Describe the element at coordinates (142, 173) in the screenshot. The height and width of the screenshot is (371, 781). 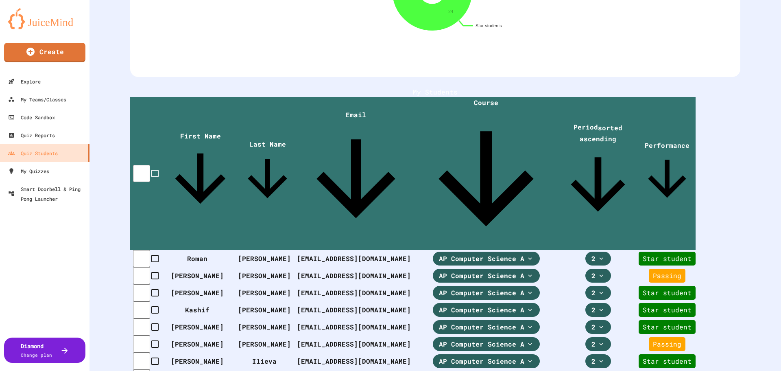
I see `input: select all desserts` at that location.